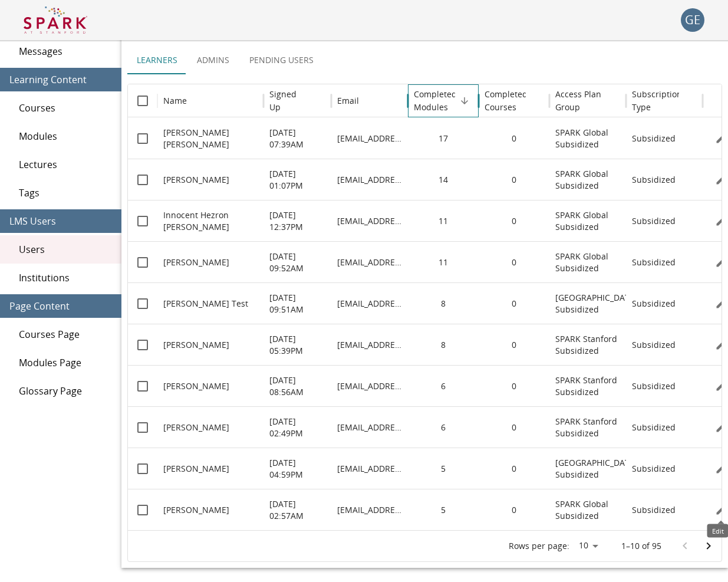 This screenshot has height=582, width=728. What do you see at coordinates (435, 101) in the screenshot?
I see `h6: Completed Modules` at bounding box center [435, 101].